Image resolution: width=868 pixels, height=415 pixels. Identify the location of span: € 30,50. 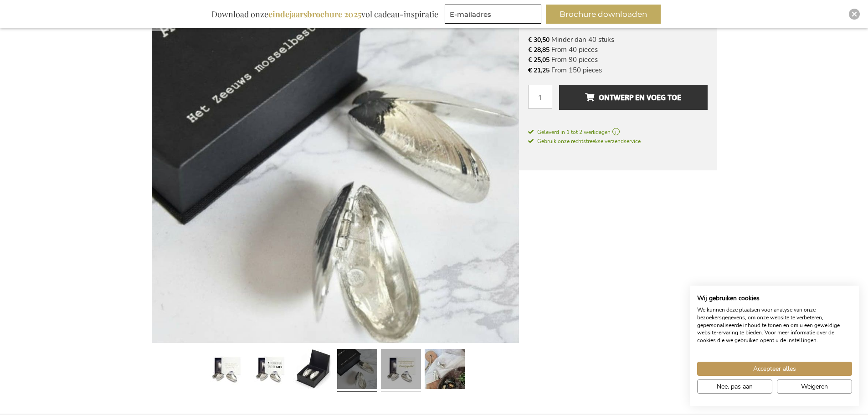
(538, 39).